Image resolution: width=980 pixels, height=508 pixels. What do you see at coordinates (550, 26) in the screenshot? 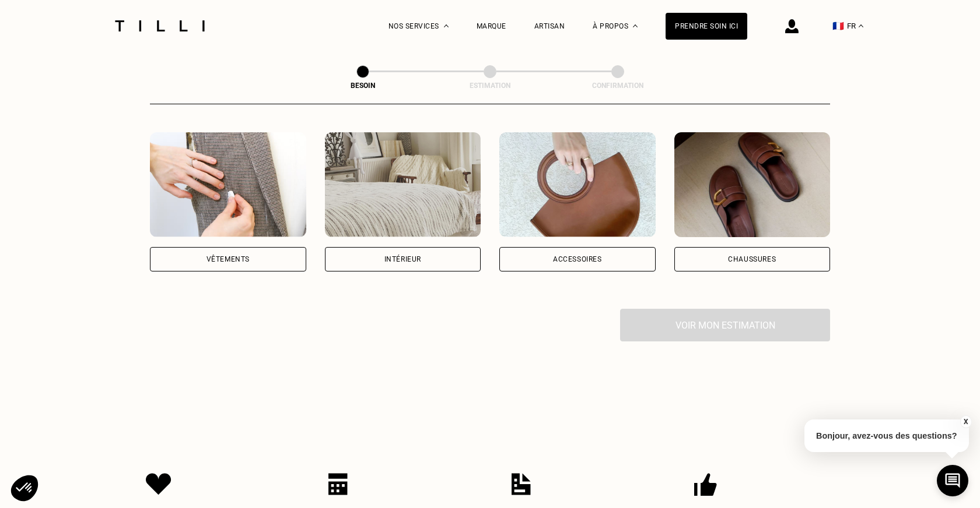
I see `div: Artisan` at bounding box center [550, 26].